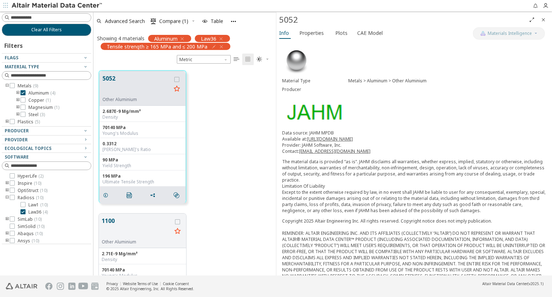 Image resolution: width=552 pixels, height=297 pixels. What do you see at coordinates (142, 270) in the screenshot?
I see `div: 70140 MPa` at bounding box center [142, 270].